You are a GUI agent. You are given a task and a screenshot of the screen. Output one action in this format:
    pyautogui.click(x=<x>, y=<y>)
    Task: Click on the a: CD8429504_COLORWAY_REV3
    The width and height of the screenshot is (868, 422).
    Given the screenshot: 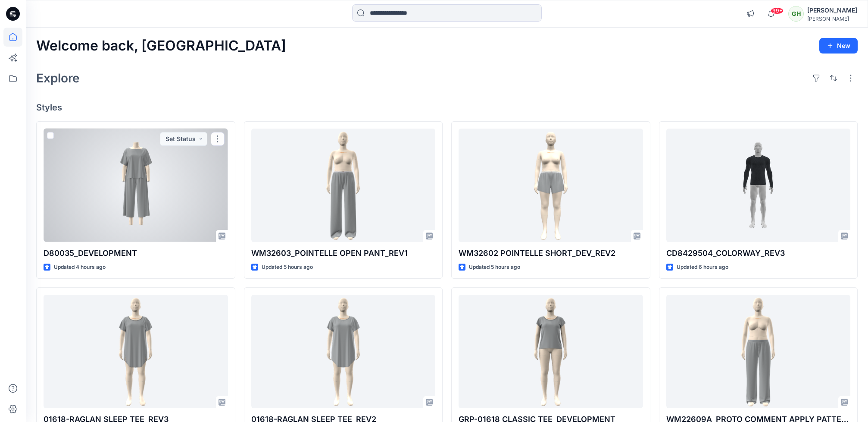 What is the action you would take?
    pyautogui.click(x=759, y=185)
    